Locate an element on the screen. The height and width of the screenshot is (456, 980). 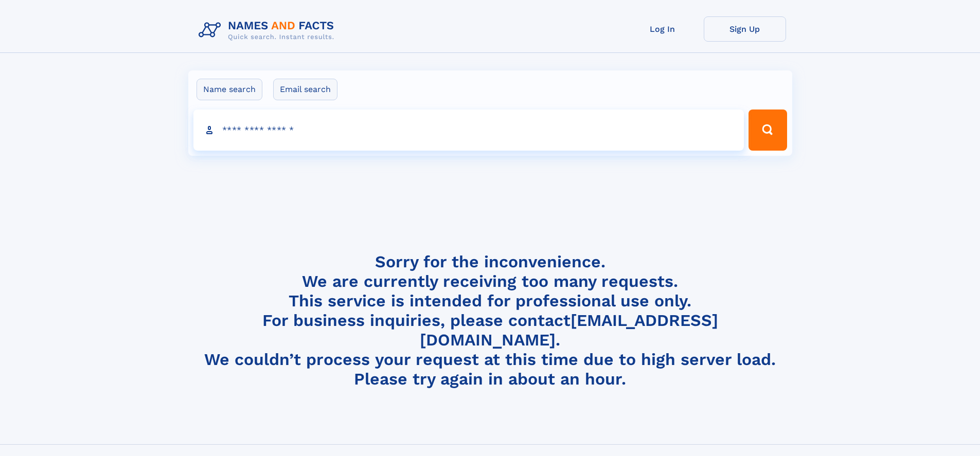
label: Email search is located at coordinates (305, 90).